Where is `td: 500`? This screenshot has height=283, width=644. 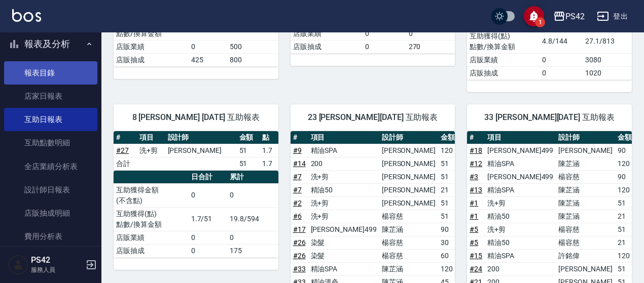 td: 500 is located at coordinates (252, 46).